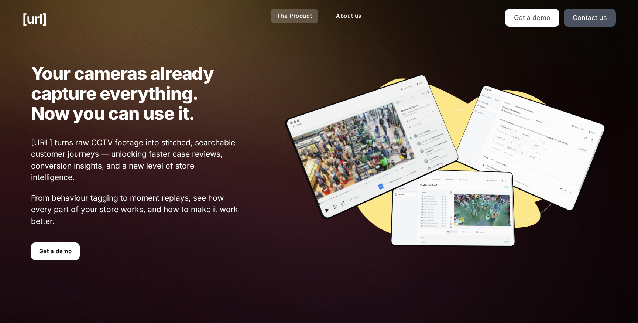 This screenshot has width=638, height=323. Describe the element at coordinates (295, 16) in the screenshot. I see `a: The Product` at that location.